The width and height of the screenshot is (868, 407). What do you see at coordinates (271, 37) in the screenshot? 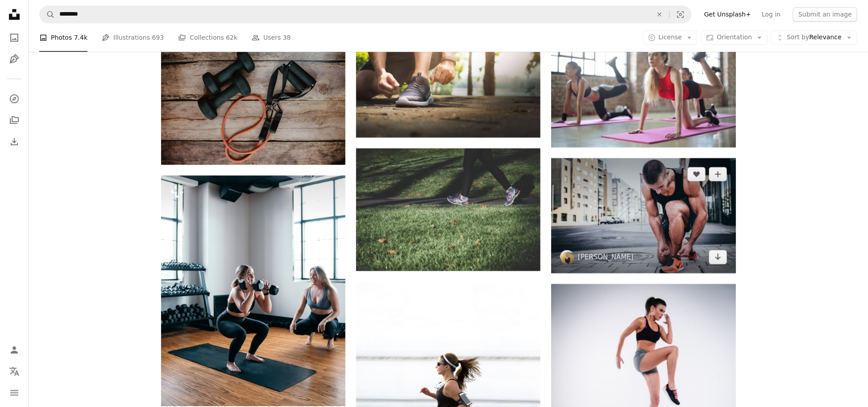
I see `a: Users 38` at bounding box center [271, 37].